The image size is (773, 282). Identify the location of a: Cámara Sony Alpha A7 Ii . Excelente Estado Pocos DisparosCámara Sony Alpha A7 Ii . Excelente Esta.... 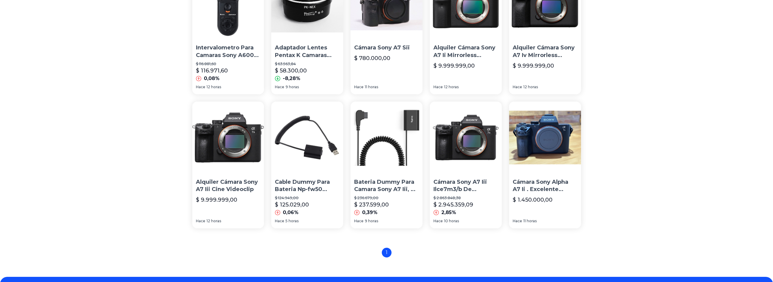
(545, 165).